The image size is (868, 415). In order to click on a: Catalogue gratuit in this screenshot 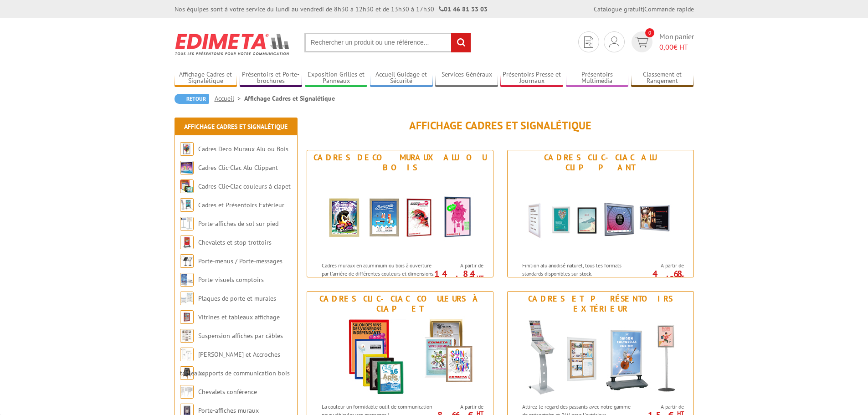, I will do `click(618, 9)`.